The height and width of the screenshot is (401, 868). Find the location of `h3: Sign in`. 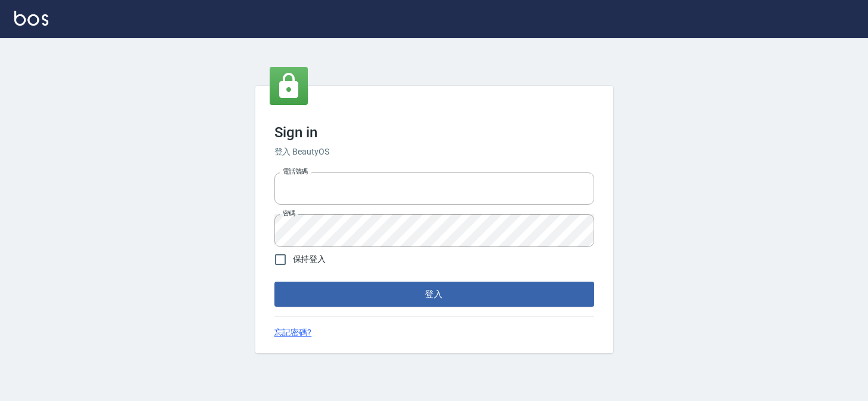

h3: Sign in is located at coordinates (434, 133).